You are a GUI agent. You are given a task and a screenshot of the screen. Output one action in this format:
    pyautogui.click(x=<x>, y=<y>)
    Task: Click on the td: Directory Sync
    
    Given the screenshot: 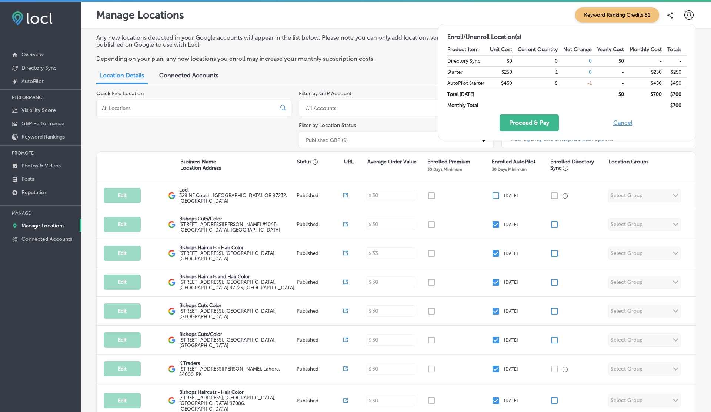 What is the action you would take?
    pyautogui.click(x=468, y=61)
    